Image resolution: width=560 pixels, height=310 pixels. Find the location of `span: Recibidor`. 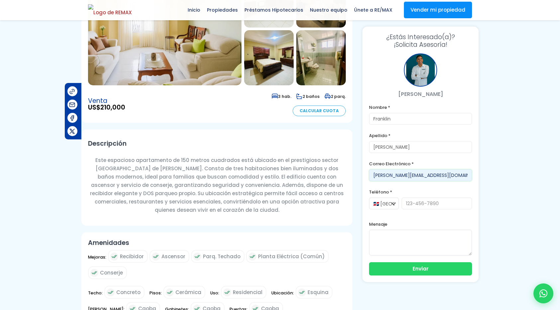

span: Recibidor is located at coordinates (132, 256).